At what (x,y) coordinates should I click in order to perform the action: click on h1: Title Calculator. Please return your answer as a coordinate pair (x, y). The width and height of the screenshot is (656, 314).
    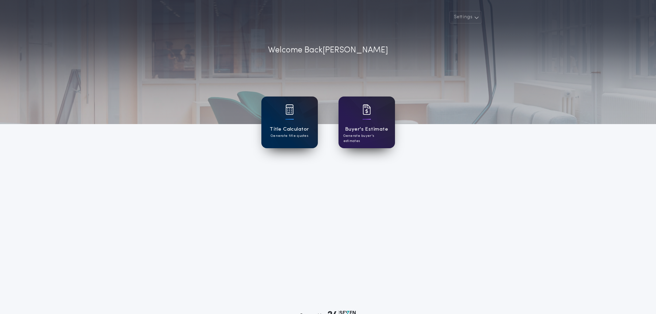
    Looking at the image, I should click on (289, 129).